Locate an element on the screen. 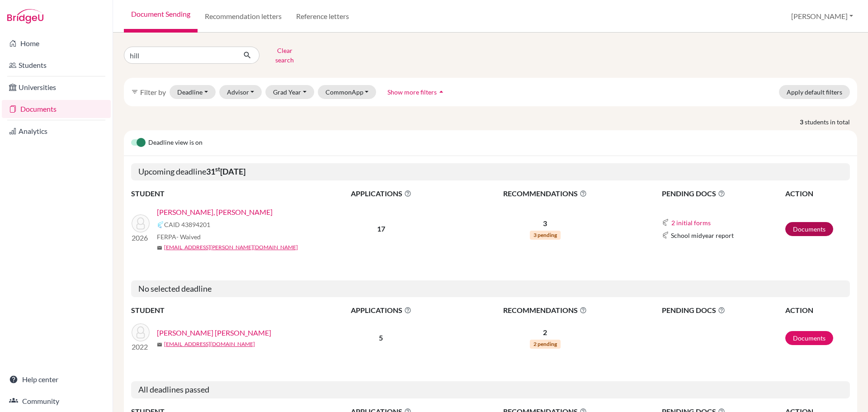  i: filter_list is located at coordinates (135, 92).